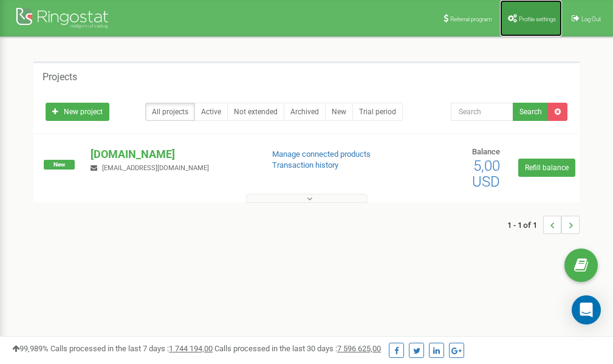  What do you see at coordinates (322, 154) in the screenshot?
I see `a: Manage connected products` at bounding box center [322, 154].